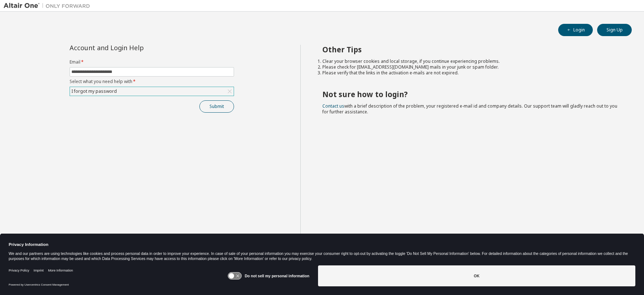 The height and width of the screenshot is (295, 644). Describe the element at coordinates (217, 107) in the screenshot. I see `button: Submit` at that location.